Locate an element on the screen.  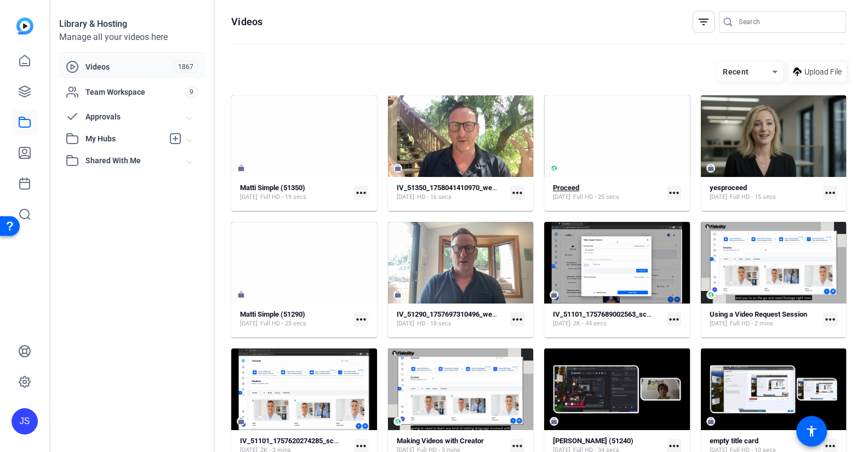
mat-expansion-panel-header: My Hubs is located at coordinates (132, 139).